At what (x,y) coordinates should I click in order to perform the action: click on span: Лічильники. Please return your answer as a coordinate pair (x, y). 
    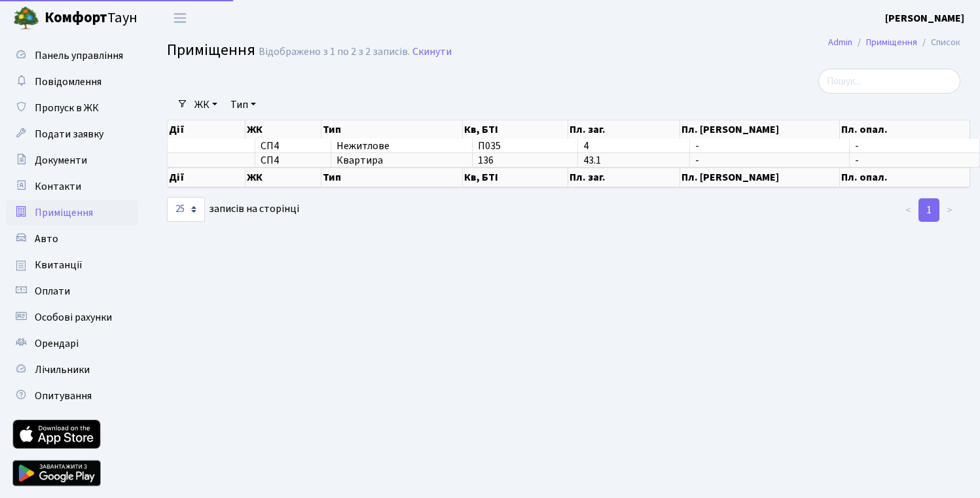
    Looking at the image, I should click on (63, 370).